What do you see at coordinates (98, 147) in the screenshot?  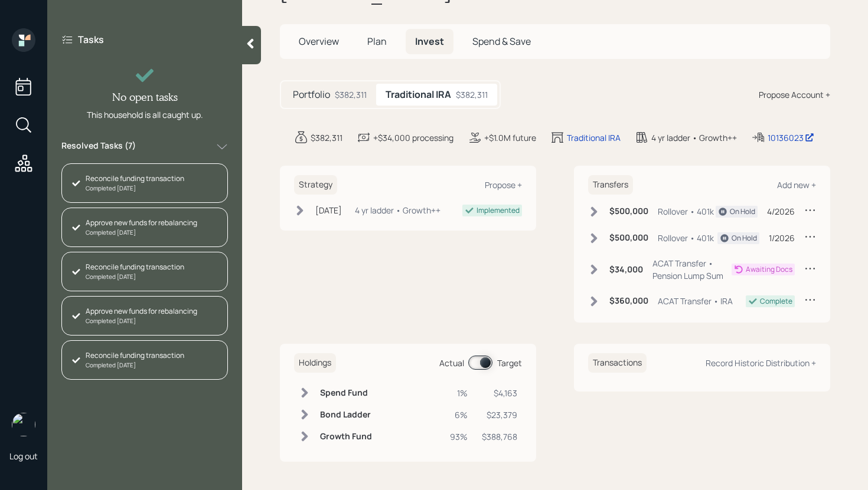 I see `label: Resolved Tasks ( 7 )` at bounding box center [98, 147].